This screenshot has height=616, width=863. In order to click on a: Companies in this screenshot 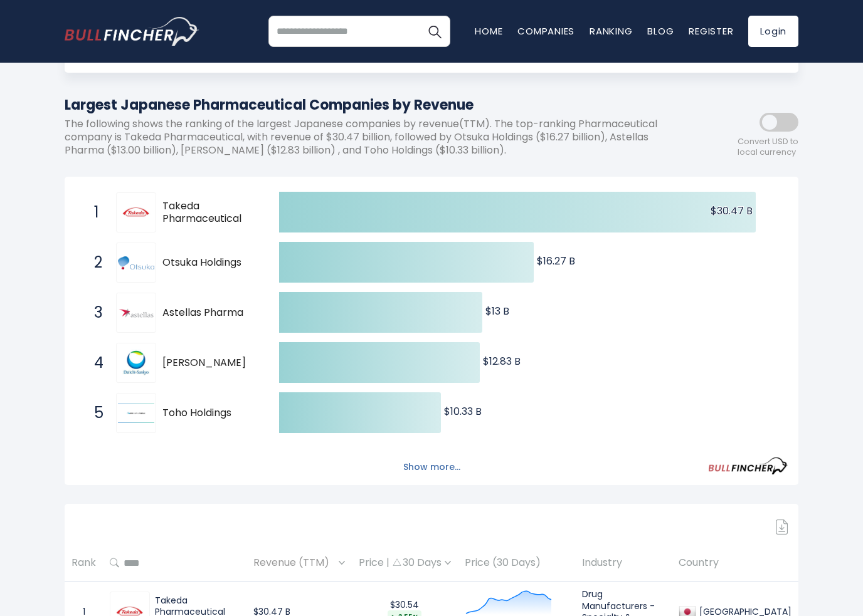, I will do `click(546, 31)`.